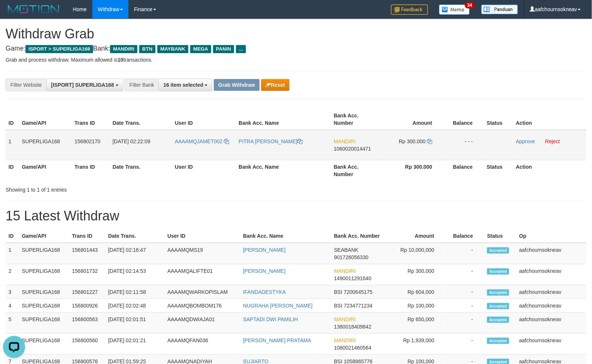  I want to click on td: 3, so click(12, 292).